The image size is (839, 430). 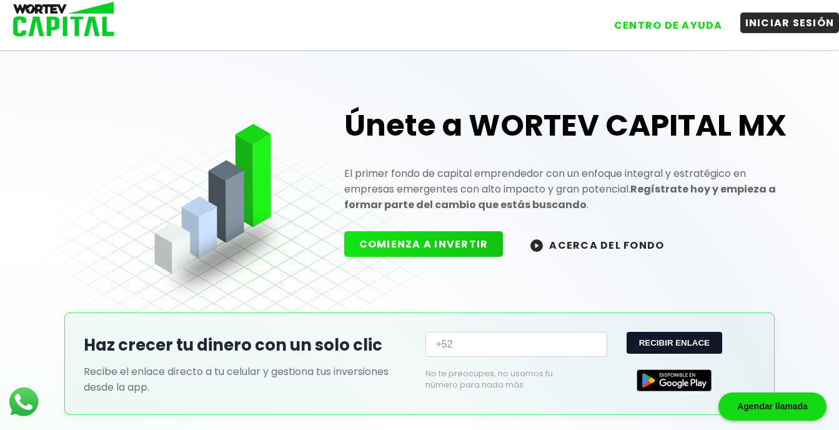 What do you see at coordinates (560, 197) in the screenshot?
I see `strong: Regístrate hoy y empieza a formar parte del cambio que estás buscando` at bounding box center [560, 197].